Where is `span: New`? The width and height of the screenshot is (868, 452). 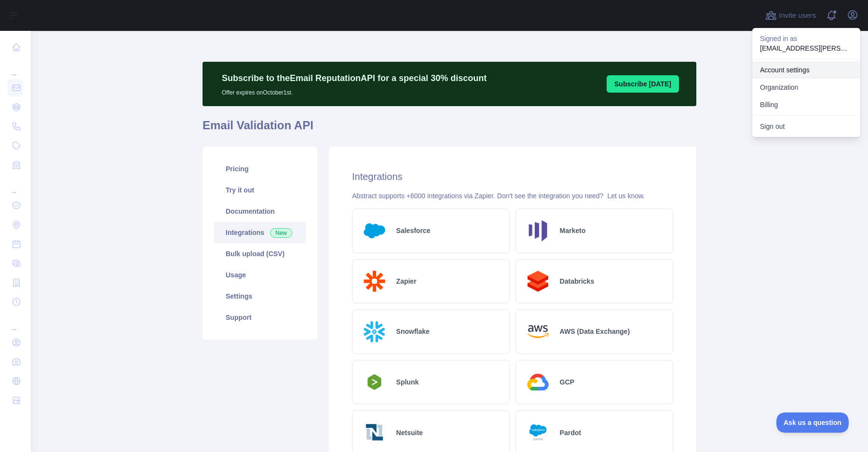
span: New is located at coordinates (281, 233).